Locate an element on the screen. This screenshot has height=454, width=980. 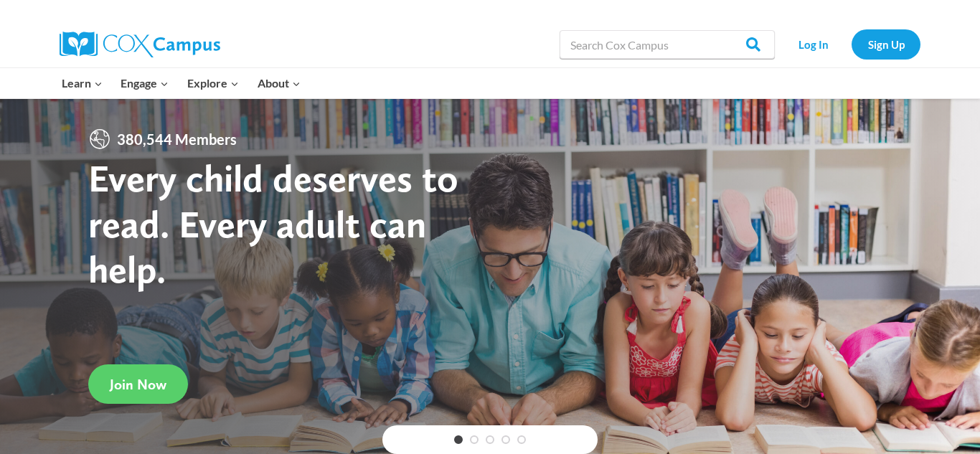
span: Engage is located at coordinates (145, 83).